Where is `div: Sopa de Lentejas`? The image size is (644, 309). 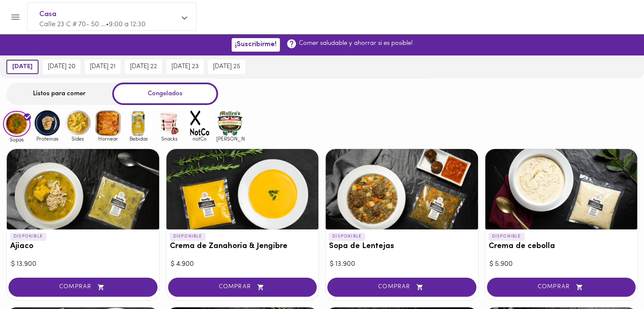
div: Sopa de Lentejas is located at coordinates (402, 189).